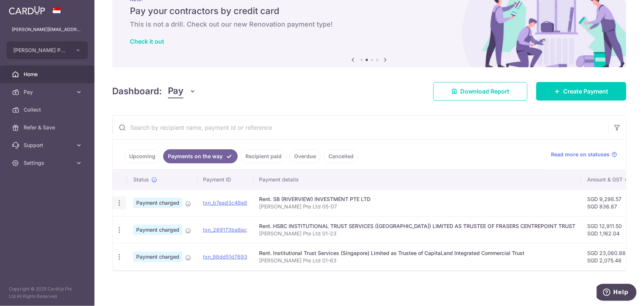 Image resolution: width=644 pixels, height=306 pixels. Describe the element at coordinates (225, 180) in the screenshot. I see `th: Payment ID` at that location.